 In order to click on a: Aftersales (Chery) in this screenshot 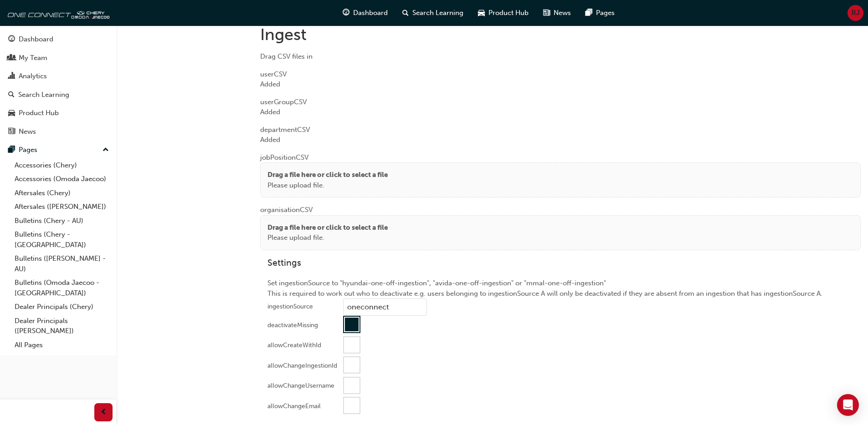, I will do `click(61, 193)`.